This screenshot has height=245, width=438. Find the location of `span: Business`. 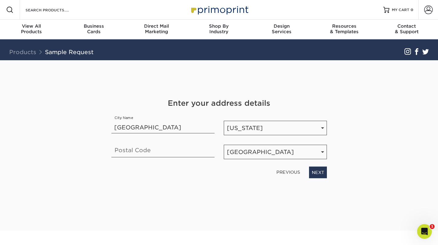

span: Business is located at coordinates (94, 26).